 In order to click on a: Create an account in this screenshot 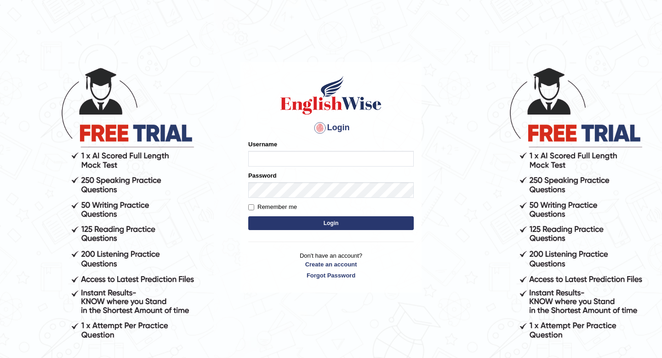, I will do `click(331, 264)`.